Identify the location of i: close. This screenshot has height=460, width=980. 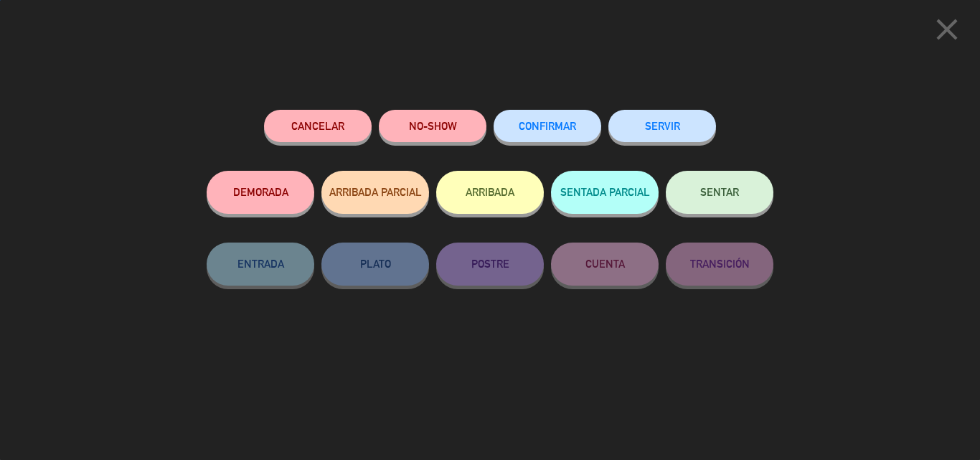
(947, 29).